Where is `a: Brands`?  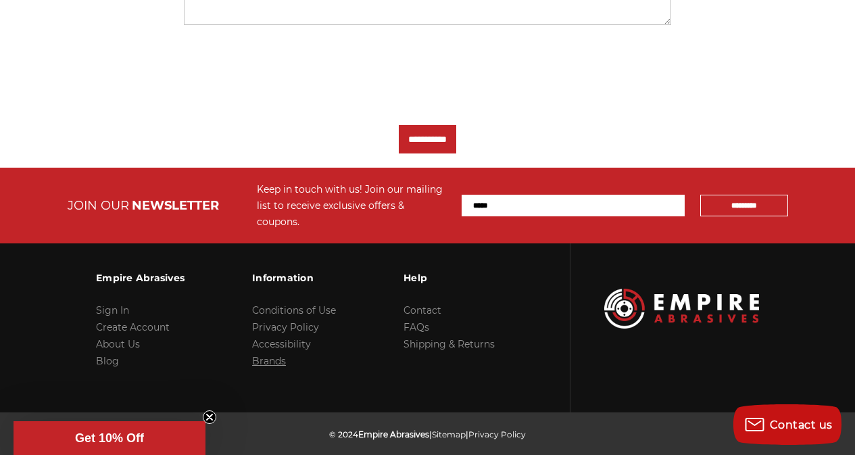
a: Brands is located at coordinates (269, 361).